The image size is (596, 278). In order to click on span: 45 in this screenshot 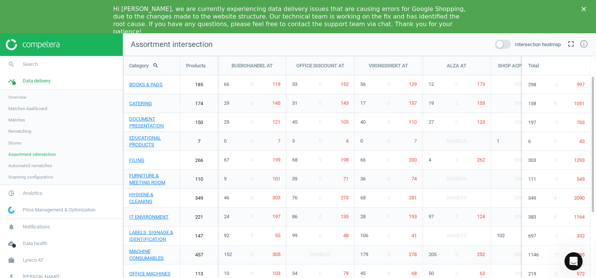, I will do `click(363, 273)`.